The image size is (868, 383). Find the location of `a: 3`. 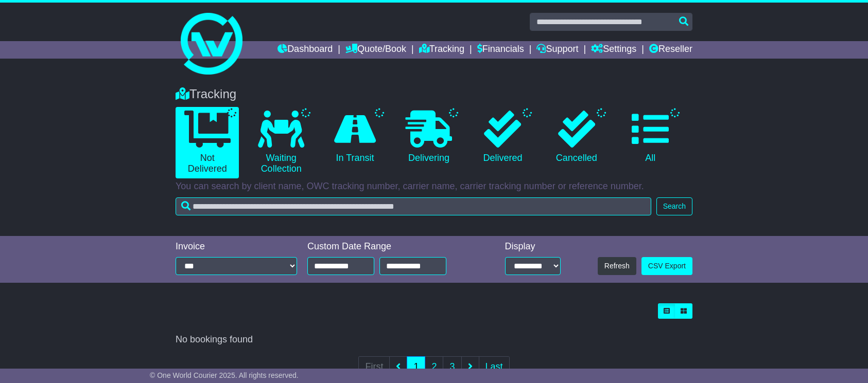

a: 3 is located at coordinates (452, 367).